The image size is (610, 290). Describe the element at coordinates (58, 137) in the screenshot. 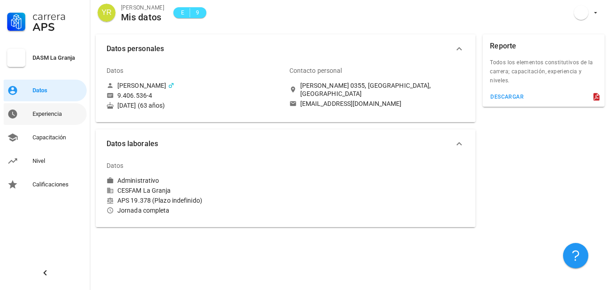

I see `div: Capacitación` at that location.